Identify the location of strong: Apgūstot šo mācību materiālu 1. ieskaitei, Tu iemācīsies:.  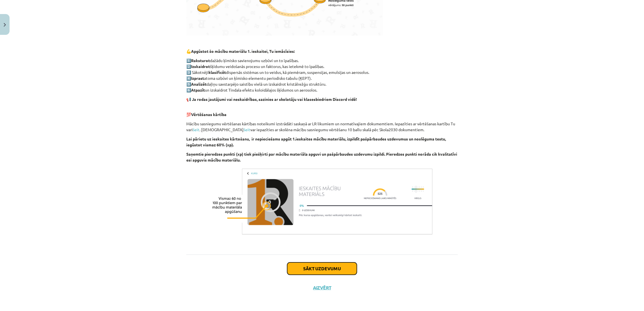
(243, 51).